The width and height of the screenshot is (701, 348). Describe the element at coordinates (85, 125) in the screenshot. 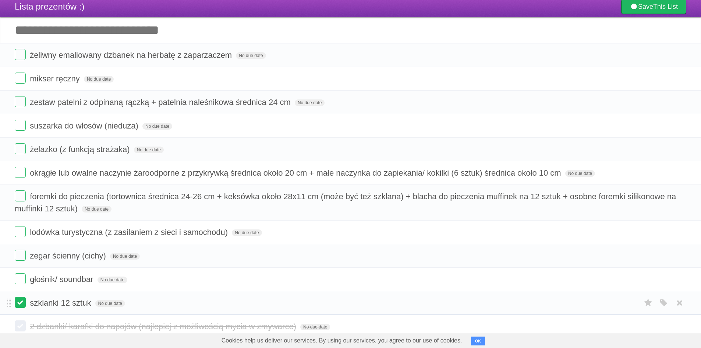

I see `span: suszarka do włosów (nieduża)` at that location.